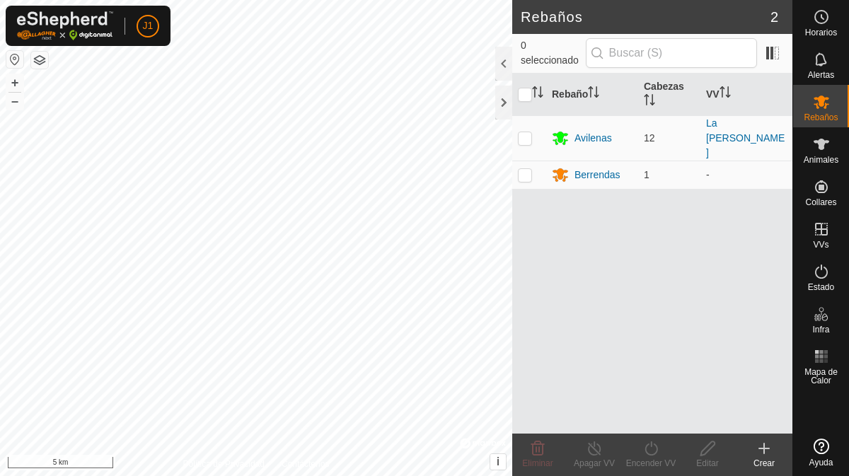 The width and height of the screenshot is (849, 476). I want to click on a: Ayuda, so click(821, 453).